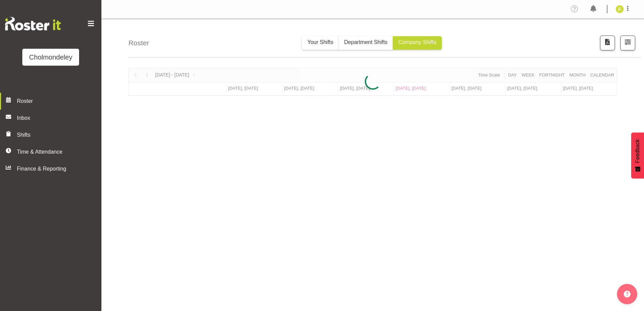  Describe the element at coordinates (638, 156) in the screenshot. I see `button: Feedback - Show survey` at that location.